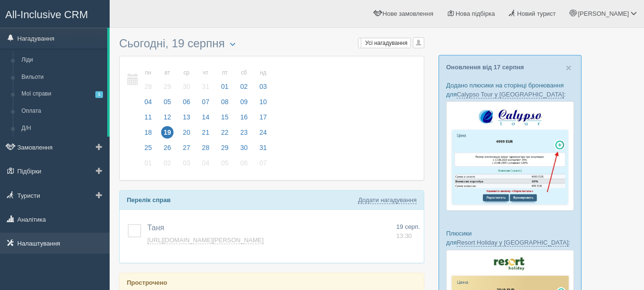  I want to click on span: 21, so click(206, 132).